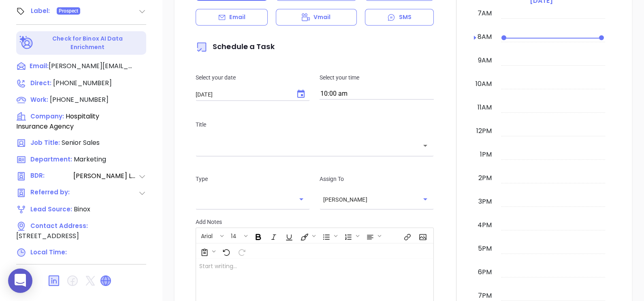 This screenshot has width=644, height=301. Describe the element at coordinates (329, 236) in the screenshot. I see `span: Insert Unordered List` at that location.